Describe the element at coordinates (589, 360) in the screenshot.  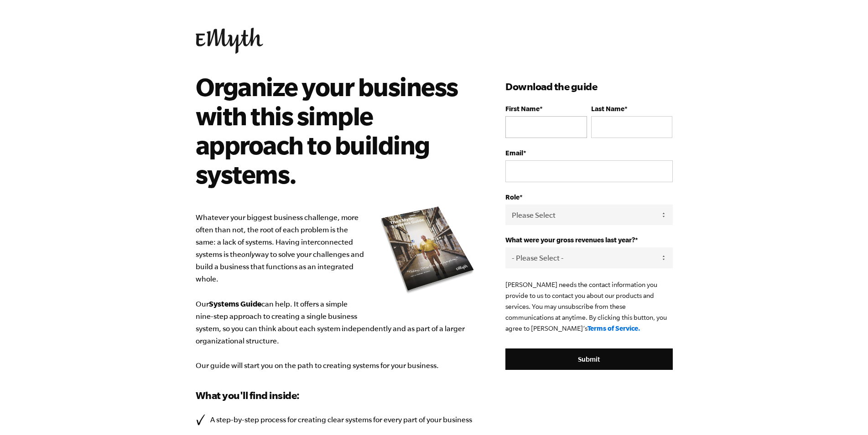
I see `input: Submit` at that location.